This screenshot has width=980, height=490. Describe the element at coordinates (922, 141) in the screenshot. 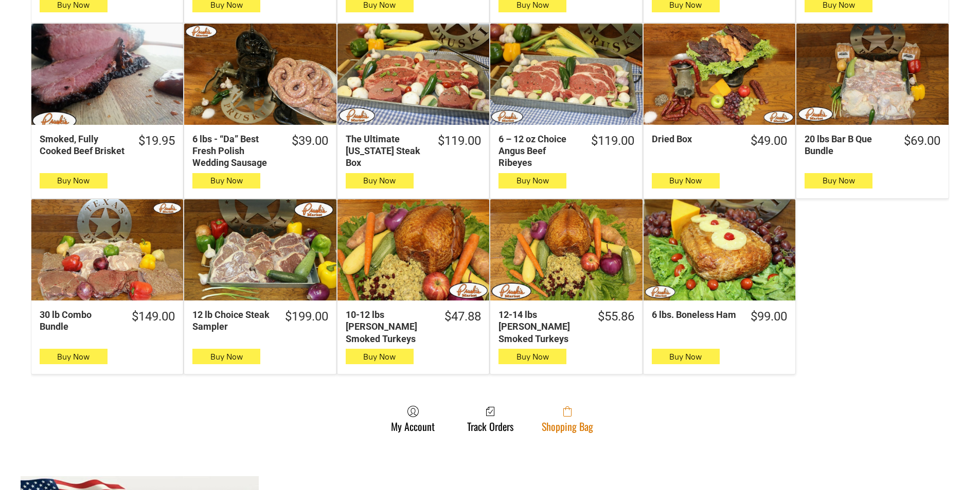

I see `div: $69.00` at that location.